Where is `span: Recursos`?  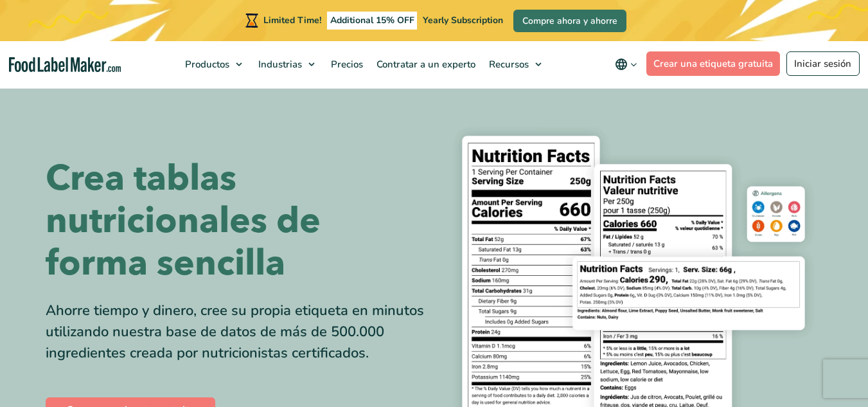
span: Recursos is located at coordinates (507, 64).